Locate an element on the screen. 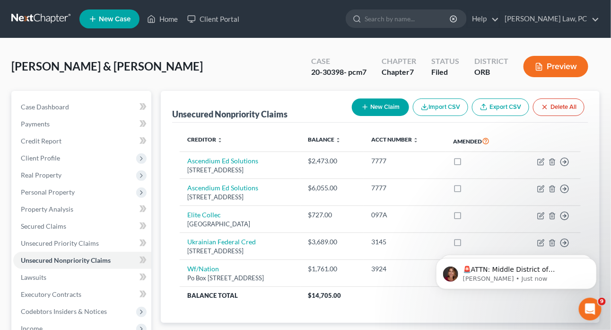  span: Property Analysis is located at coordinates (47, 209).